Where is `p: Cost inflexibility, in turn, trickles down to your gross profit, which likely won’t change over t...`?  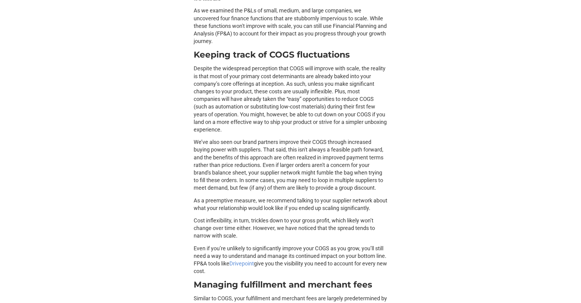 p: Cost inflexibility, in turn, trickles down to your gross profit, which likely won’t change over t... is located at coordinates (291, 228).